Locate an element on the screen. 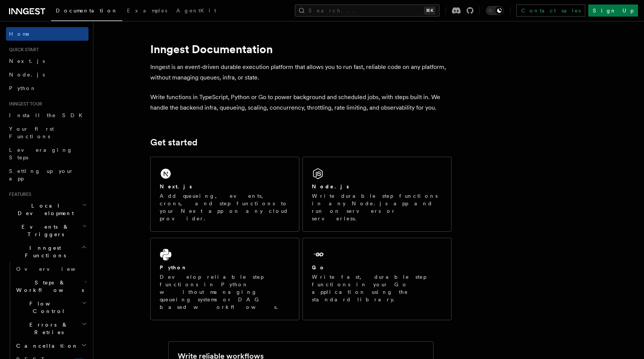  a: GoWrite fast, durable step functions in your Go application using the standard library. is located at coordinates (377, 279).